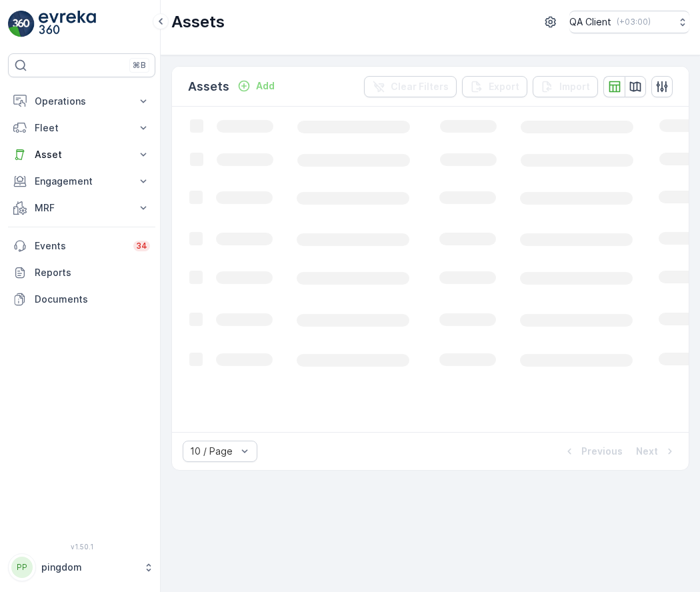 The height and width of the screenshot is (592, 700). Describe the element at coordinates (82, 547) in the screenshot. I see `span: v 1.50.1` at that location.